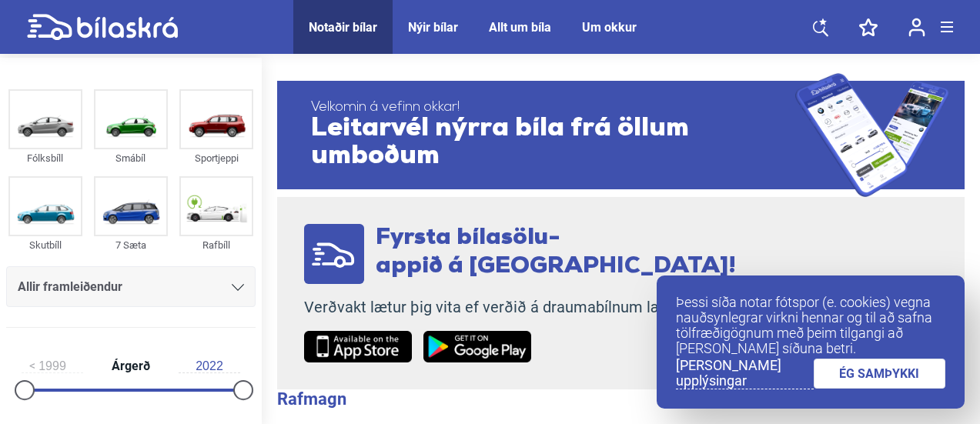 The height and width of the screenshot is (424, 980). What do you see at coordinates (609, 27) in the screenshot?
I see `div: Um okkur` at bounding box center [609, 27].